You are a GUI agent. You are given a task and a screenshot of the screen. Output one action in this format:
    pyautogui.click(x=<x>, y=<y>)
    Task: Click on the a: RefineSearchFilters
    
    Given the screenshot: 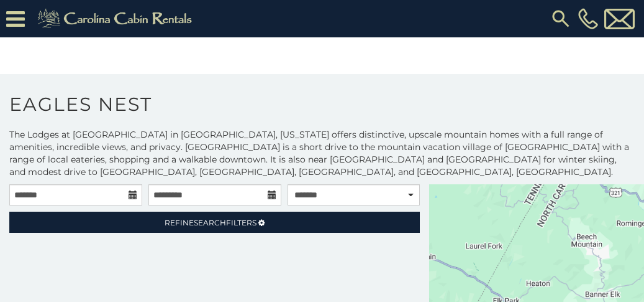 What is the action you would take?
    pyautogui.click(x=214, y=222)
    